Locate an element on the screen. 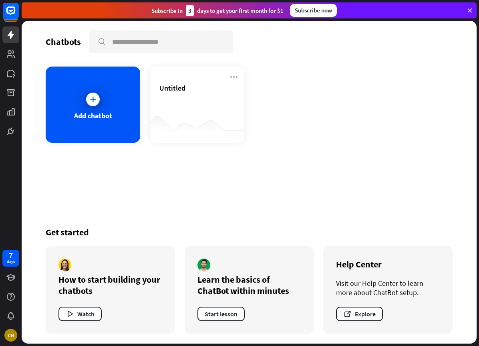 This screenshot has height=346, width=479. div: How to start building your chatbots is located at coordinates (110, 285).